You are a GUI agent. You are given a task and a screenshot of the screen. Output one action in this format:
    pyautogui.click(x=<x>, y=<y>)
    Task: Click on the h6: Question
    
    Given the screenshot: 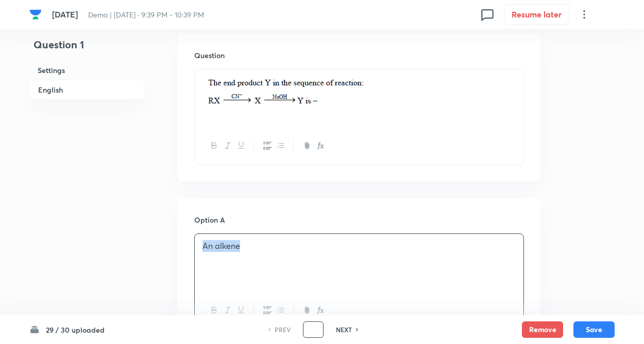 What is the action you would take?
    pyautogui.click(x=359, y=55)
    